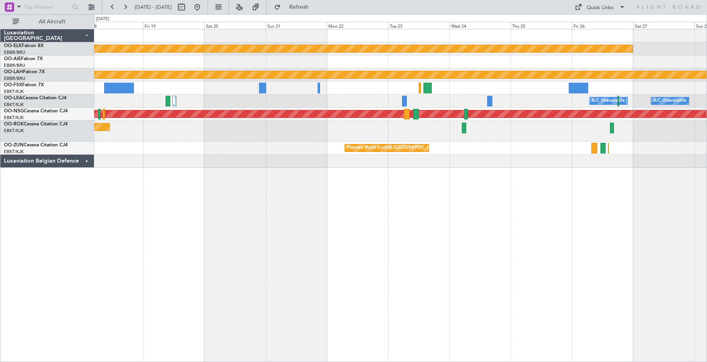 The width and height of the screenshot is (707, 362). Describe the element at coordinates (14, 124) in the screenshot. I see `span: OO-ROK` at that location.